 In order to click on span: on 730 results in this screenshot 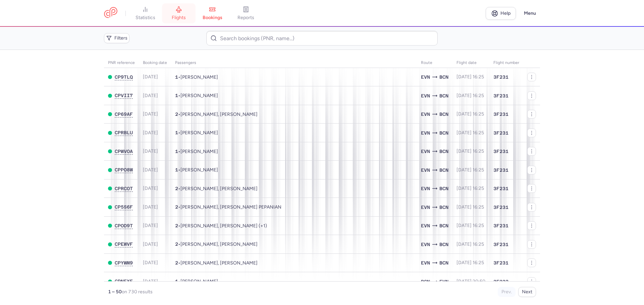, I will do `click(137, 292)`.